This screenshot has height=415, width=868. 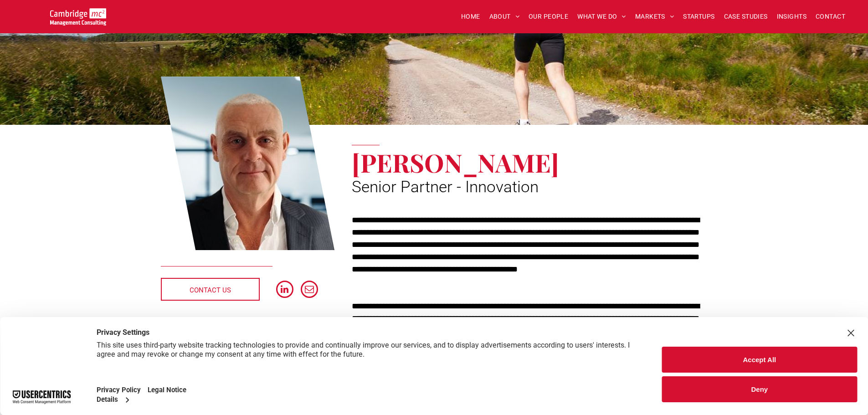 I want to click on a: WHAT WE DO, so click(x=602, y=17).